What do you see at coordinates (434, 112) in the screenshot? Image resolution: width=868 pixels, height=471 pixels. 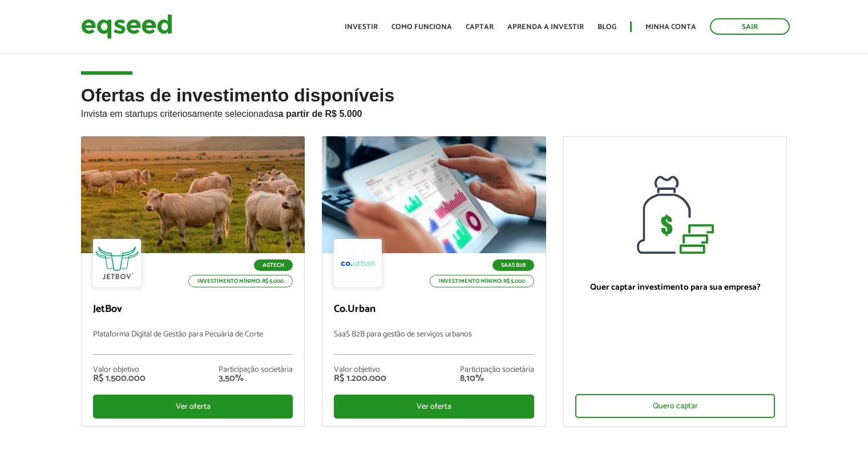 I see `p: Invista em startups criteriosamente selecionadas` at bounding box center [434, 112].